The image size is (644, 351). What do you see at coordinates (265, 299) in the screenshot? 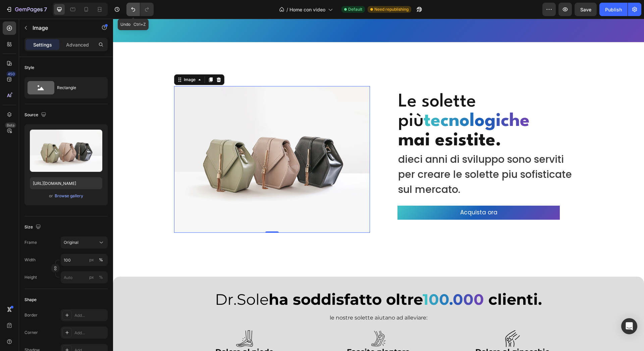
I see `p: le nostre solette aiutano ad alleviare:` at bounding box center [265, 299].